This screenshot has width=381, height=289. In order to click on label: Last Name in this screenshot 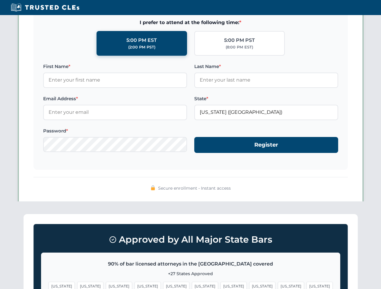, I will do `click(266, 67)`.